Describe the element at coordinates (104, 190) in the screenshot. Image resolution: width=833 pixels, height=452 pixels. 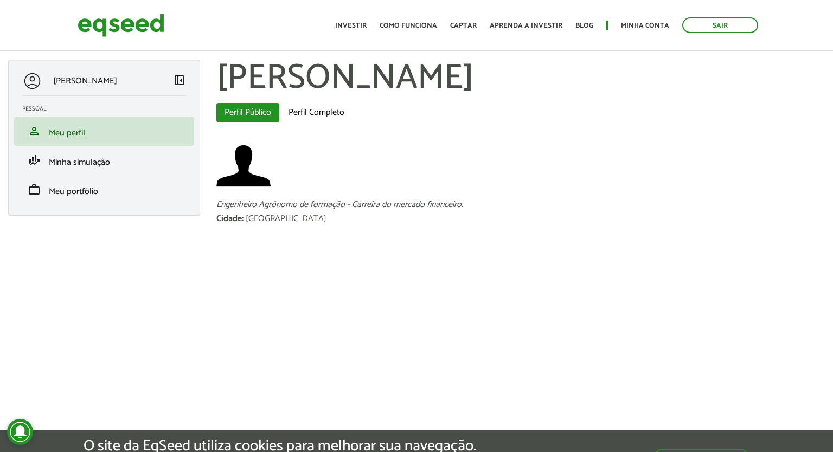
I see `li: Meu portfólio` at that location.